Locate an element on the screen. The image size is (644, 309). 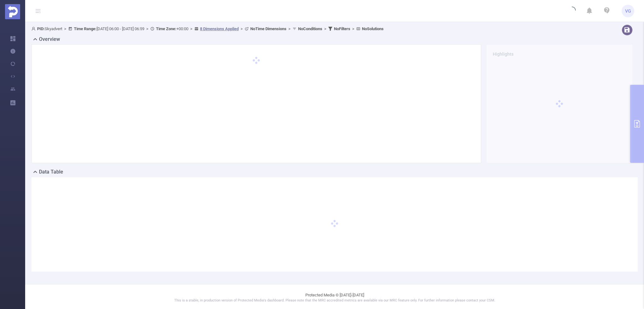
b: No Filters is located at coordinates (342, 28).